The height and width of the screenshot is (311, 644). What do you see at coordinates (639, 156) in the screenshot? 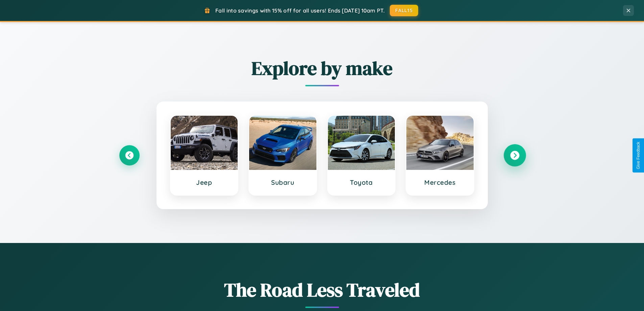
I see `div: Give Feedback` at bounding box center [639, 156].